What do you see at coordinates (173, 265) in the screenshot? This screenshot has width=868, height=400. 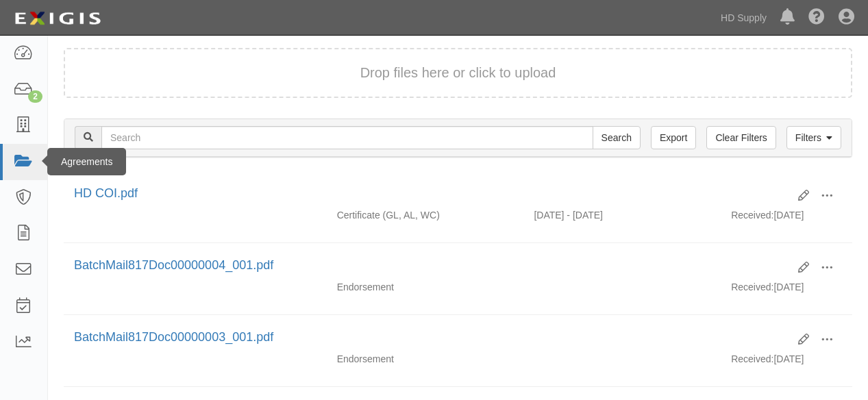 I see `a: BatchMail817Doc00000004_001.pdf` at bounding box center [173, 265].